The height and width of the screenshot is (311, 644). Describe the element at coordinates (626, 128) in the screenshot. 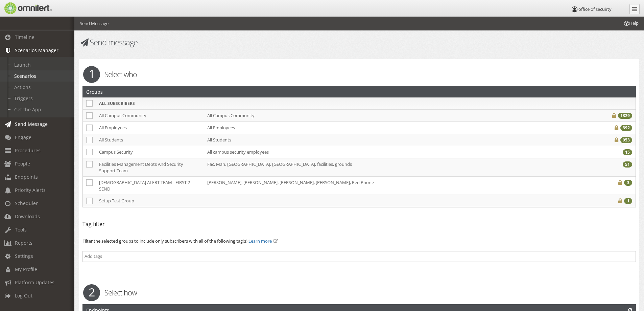

I see `div: 392` at that location.